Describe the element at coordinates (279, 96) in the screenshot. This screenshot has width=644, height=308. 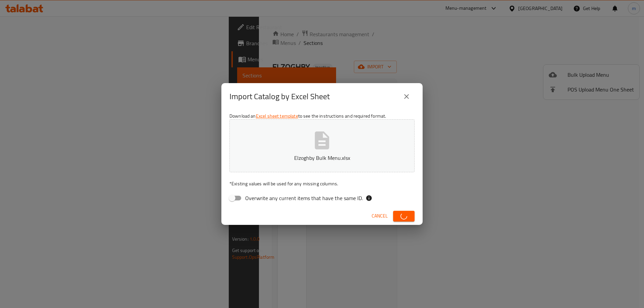
I see `h2: Import Catalog by Excel Sheet` at that location.